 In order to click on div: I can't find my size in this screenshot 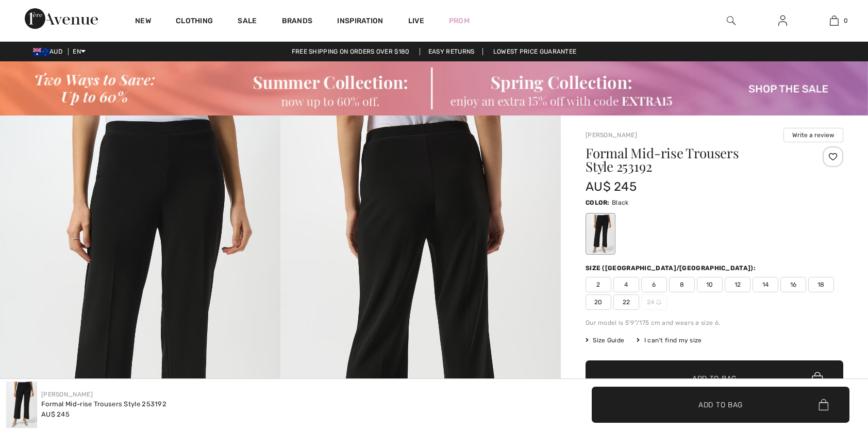, I will do `click(669, 340)`.